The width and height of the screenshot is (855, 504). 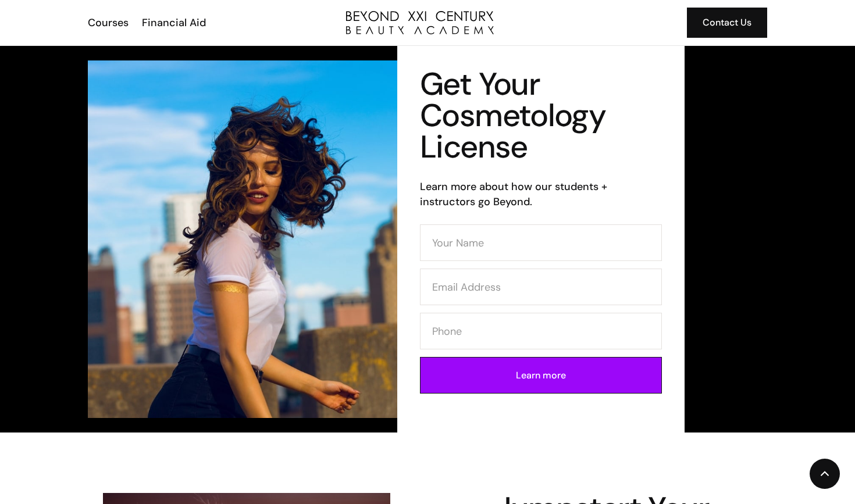 What do you see at coordinates (257, 239) in the screenshot?
I see `img: esthetician facial application` at bounding box center [257, 239].